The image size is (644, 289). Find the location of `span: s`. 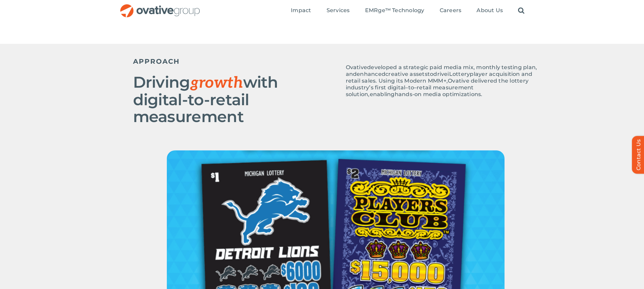

span: s is located at coordinates (426, 74).